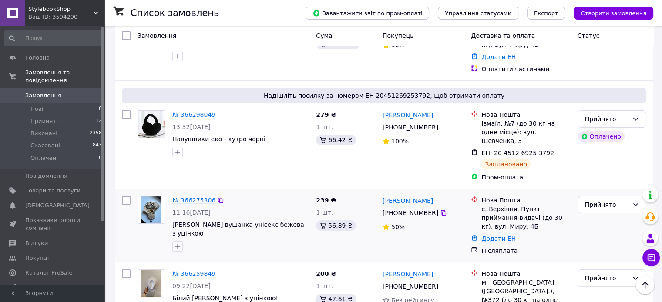  Describe the element at coordinates (336, 226) in the screenshot. I see `div: 56.89 ₴` at that location.